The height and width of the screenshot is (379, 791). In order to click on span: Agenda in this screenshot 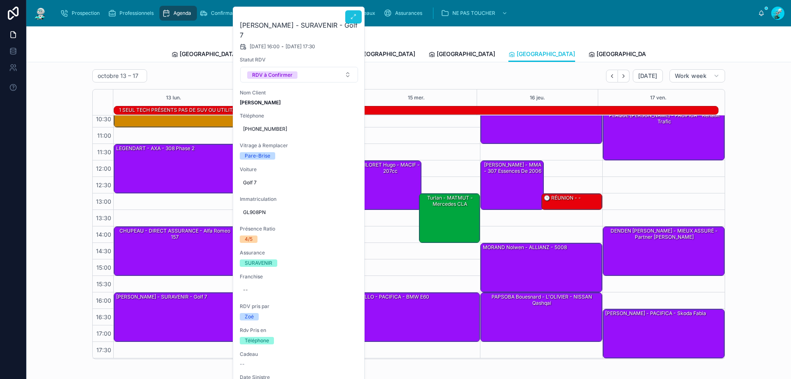, I will do `click(182, 13)`.